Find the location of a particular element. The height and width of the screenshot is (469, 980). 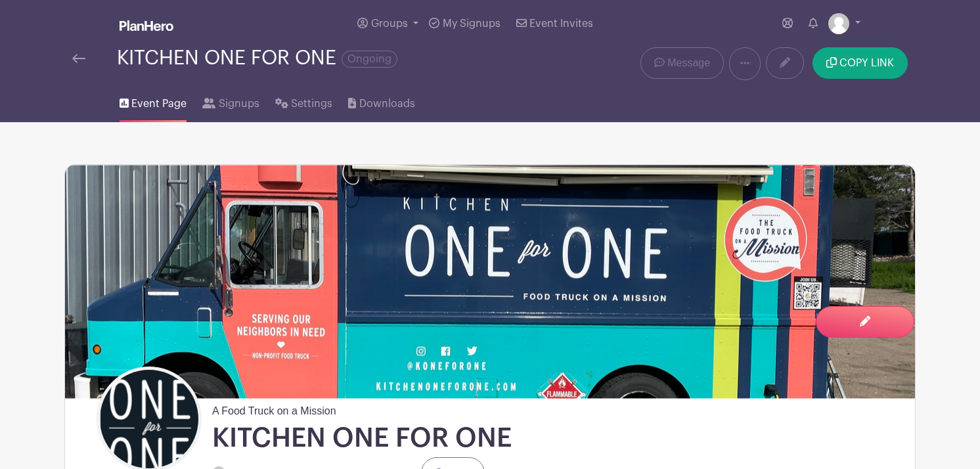

a: Signups is located at coordinates (231, 101).